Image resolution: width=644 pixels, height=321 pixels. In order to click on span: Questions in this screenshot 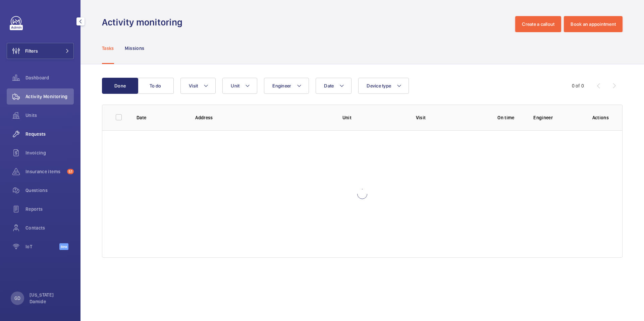, I will do `click(49, 190)`.